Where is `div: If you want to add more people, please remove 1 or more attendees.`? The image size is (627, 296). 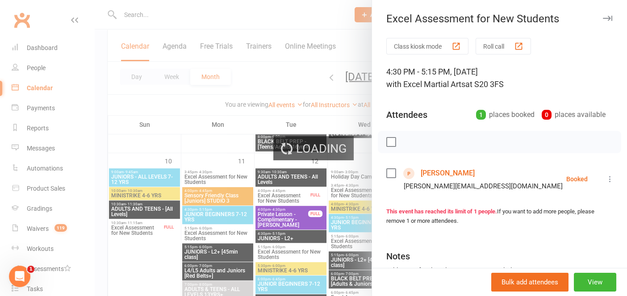
div: If you want to add more people, please remove 1 or more attendees. is located at coordinates (499, 216).